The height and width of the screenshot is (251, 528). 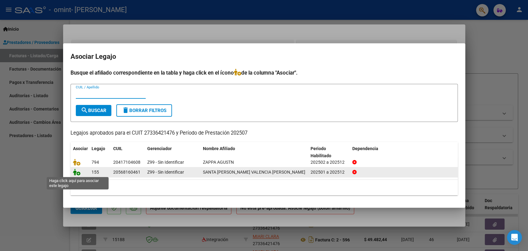 I want to click on span: Asociar, so click(x=80, y=148).